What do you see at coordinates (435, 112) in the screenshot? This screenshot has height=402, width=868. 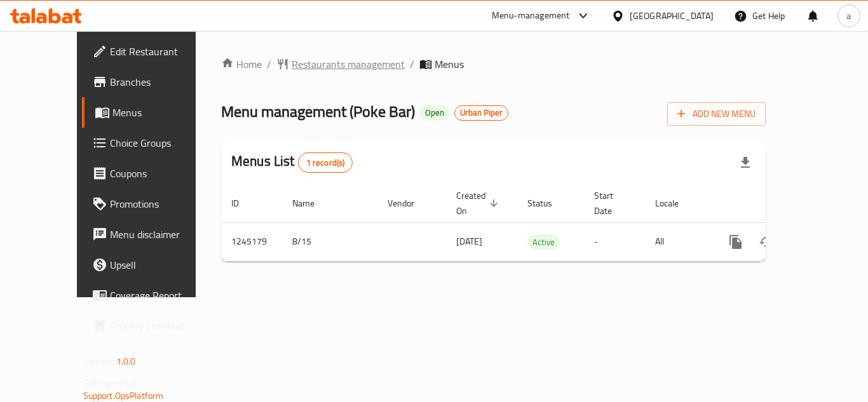 I see `span: Open` at bounding box center [435, 112].